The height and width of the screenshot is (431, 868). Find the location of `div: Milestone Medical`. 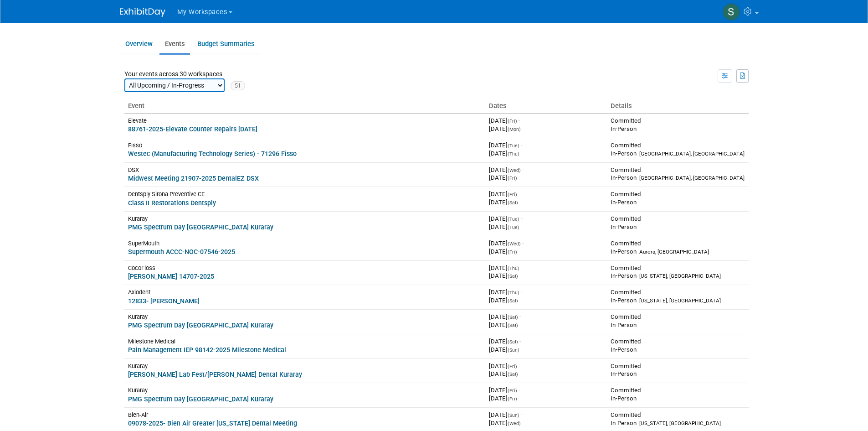

div: Milestone Medical is located at coordinates (305, 341).